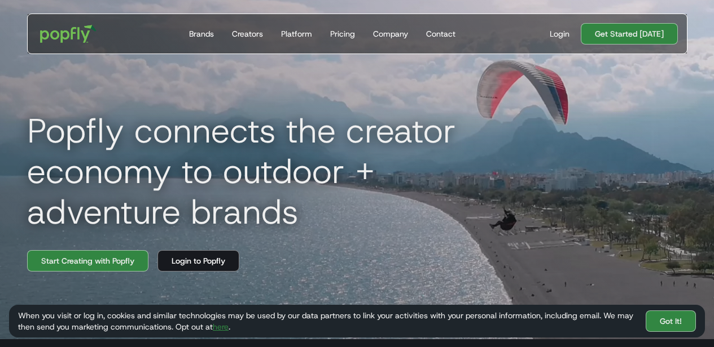  I want to click on a: home, so click(68, 34).